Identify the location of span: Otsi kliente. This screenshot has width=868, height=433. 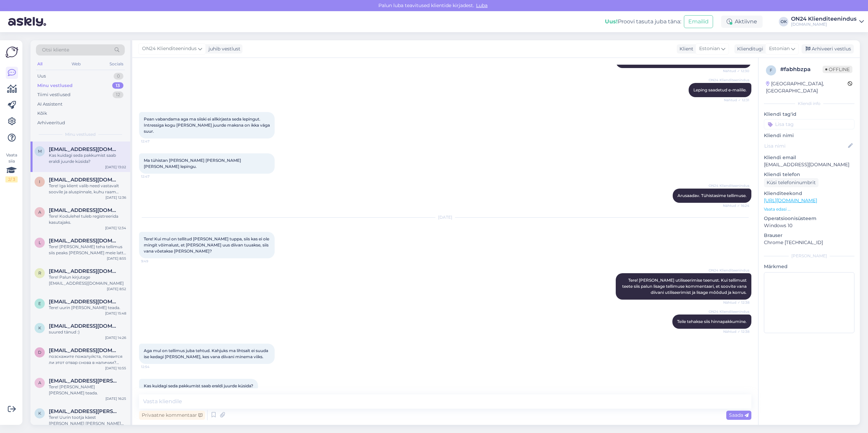
(55, 50).